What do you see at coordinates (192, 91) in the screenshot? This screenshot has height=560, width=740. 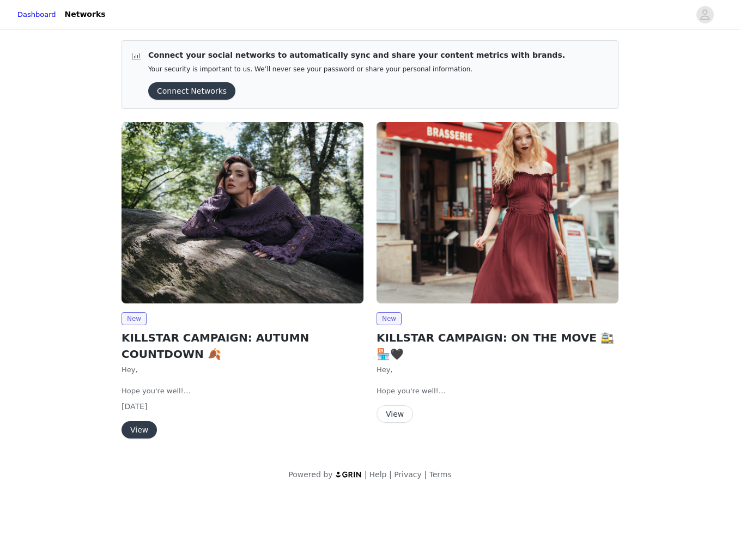 I see `button: Connect Networks` at bounding box center [192, 91].